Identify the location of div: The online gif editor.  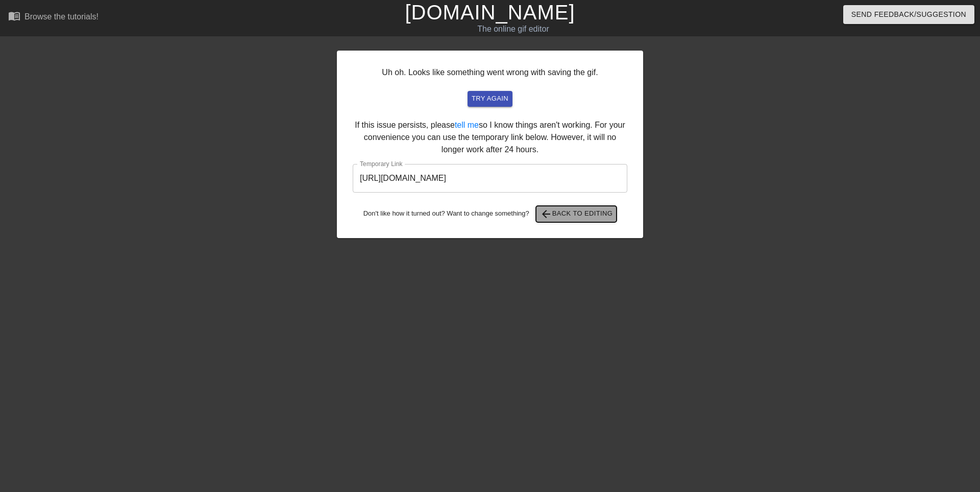
(513, 29).